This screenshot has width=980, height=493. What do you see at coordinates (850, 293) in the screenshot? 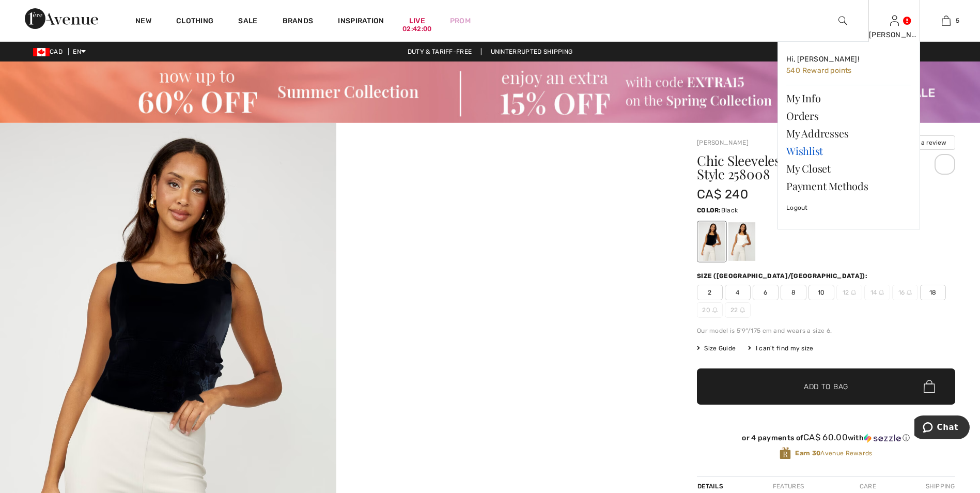
I see `span: 12` at bounding box center [850, 293].